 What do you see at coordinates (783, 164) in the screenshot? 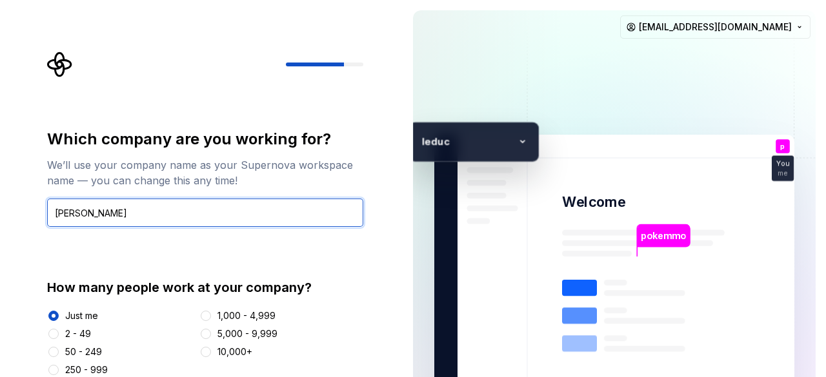
I see `p: You` at bounding box center [783, 164].